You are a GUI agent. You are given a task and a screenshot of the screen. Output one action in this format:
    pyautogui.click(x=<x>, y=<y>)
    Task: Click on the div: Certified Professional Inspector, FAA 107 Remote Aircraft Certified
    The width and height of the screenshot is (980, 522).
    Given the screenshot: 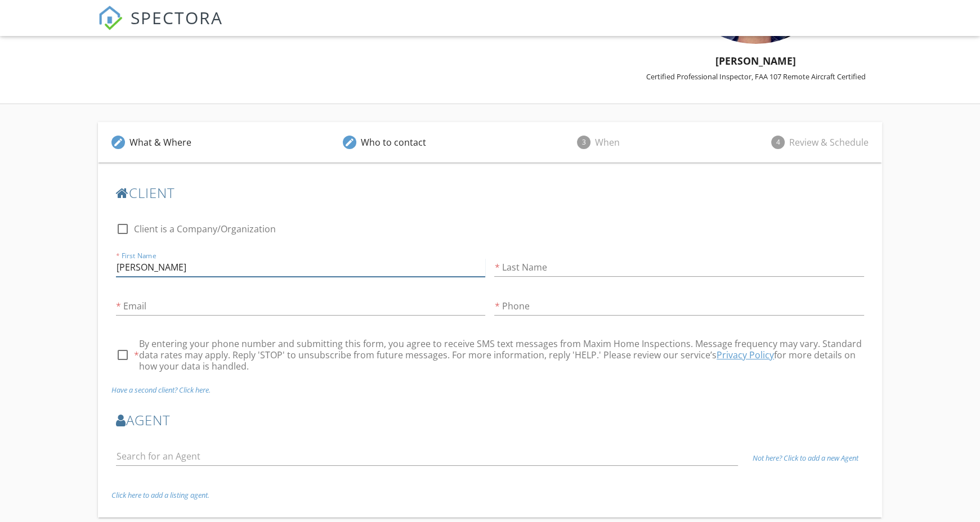 What is the action you would take?
    pyautogui.click(x=755, y=76)
    